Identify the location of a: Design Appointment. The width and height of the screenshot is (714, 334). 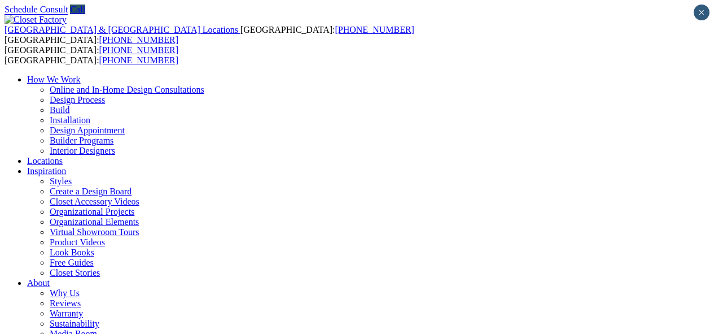
(87, 130).